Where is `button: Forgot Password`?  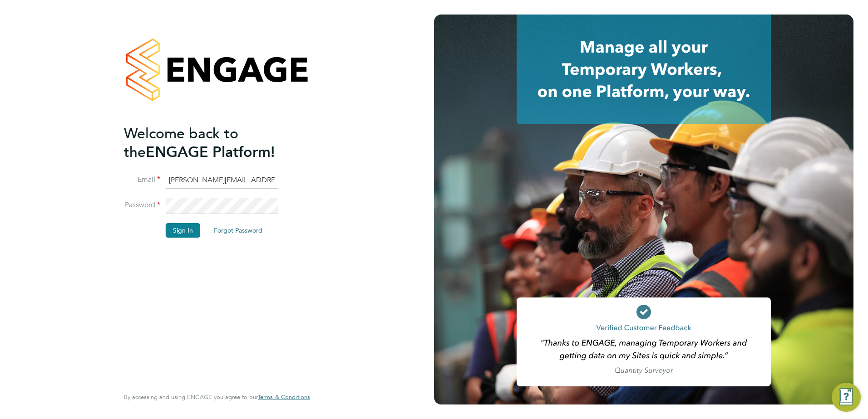
button: Forgot Password is located at coordinates (238, 230).